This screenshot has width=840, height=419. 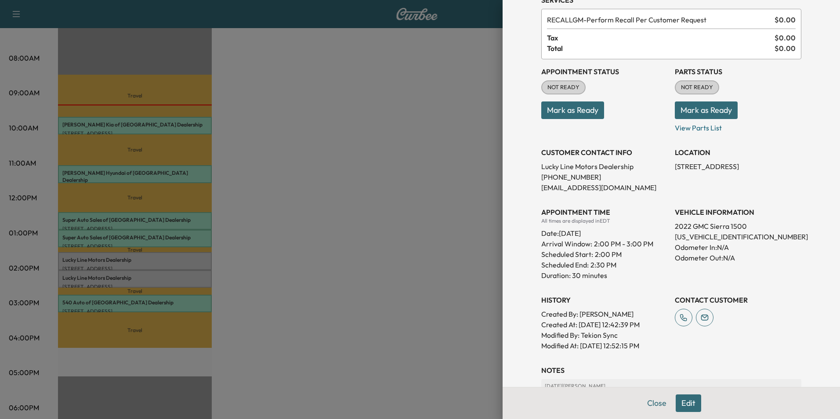 I want to click on h3: CUSTOMER CONTACT INFO, so click(x=605, y=152).